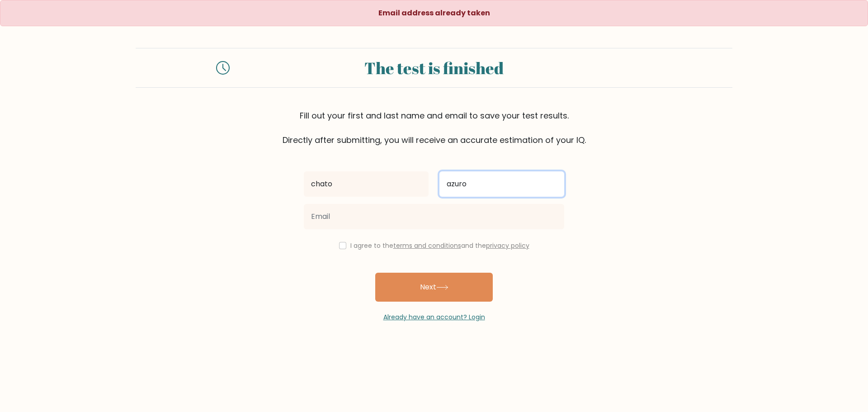  What do you see at coordinates (434, 217) in the screenshot?
I see `input: Email` at bounding box center [434, 217].